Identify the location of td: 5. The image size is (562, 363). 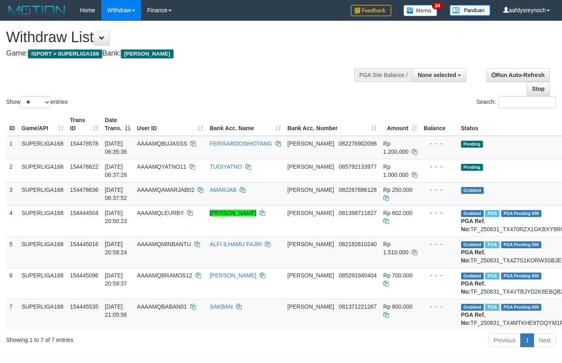
(12, 252).